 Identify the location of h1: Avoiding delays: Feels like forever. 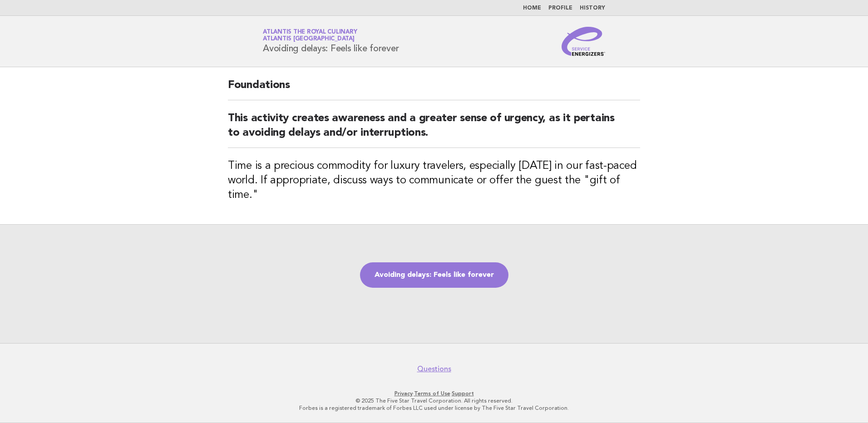
(330, 41).